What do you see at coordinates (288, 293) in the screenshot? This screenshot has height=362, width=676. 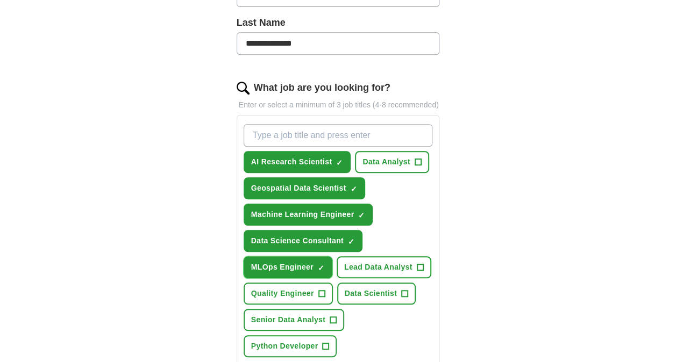 I see `button: Quality Engineer` at bounding box center [288, 293].